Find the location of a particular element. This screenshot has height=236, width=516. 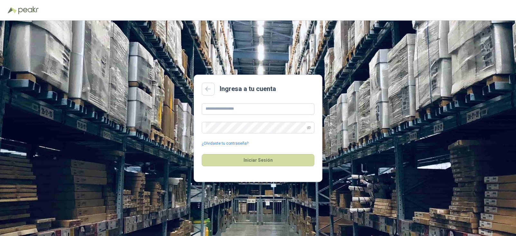

span: eye-invisible is located at coordinates (309, 128).